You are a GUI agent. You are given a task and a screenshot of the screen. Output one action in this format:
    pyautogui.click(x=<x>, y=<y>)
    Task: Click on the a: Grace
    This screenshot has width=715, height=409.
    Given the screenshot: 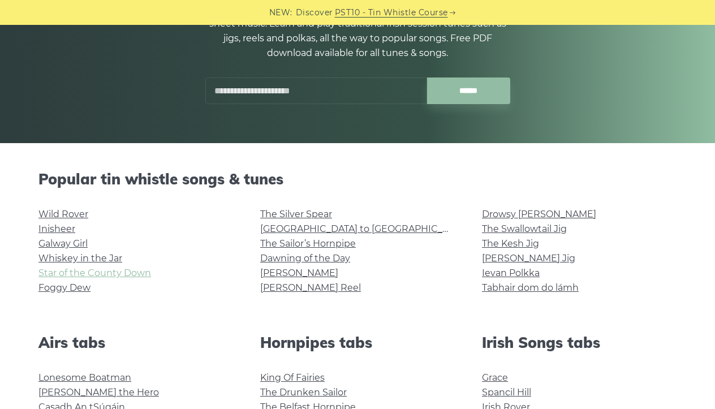 What is the action you would take?
    pyautogui.click(x=495, y=377)
    